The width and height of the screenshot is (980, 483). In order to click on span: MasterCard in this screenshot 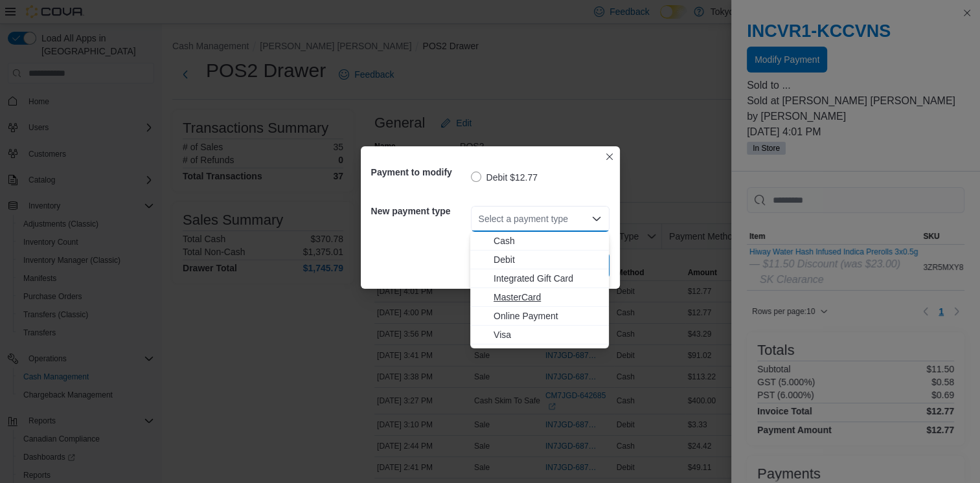, I will do `click(547, 297)`.